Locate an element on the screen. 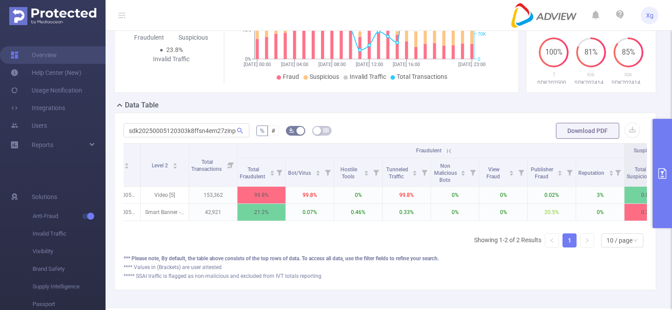 The image size is (672, 310). span: Bot/Virus is located at coordinates (300, 173).